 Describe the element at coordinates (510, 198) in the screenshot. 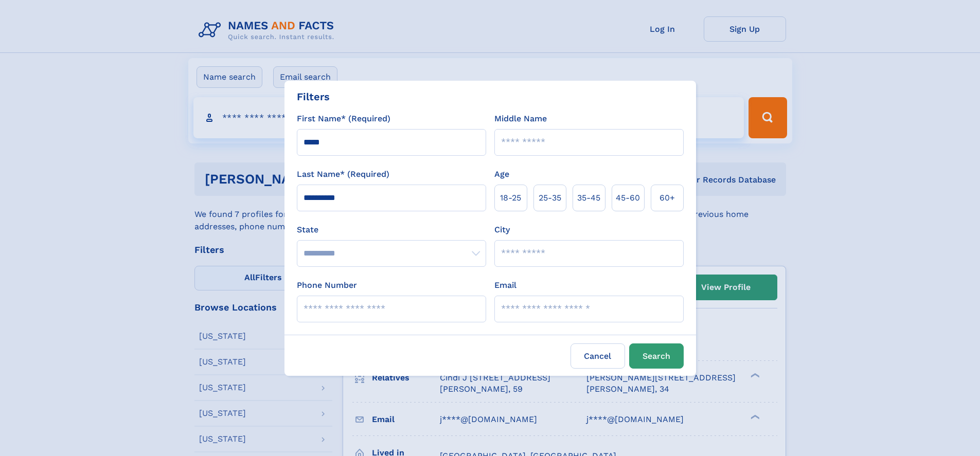

I see `span: 18‑25` at that location.